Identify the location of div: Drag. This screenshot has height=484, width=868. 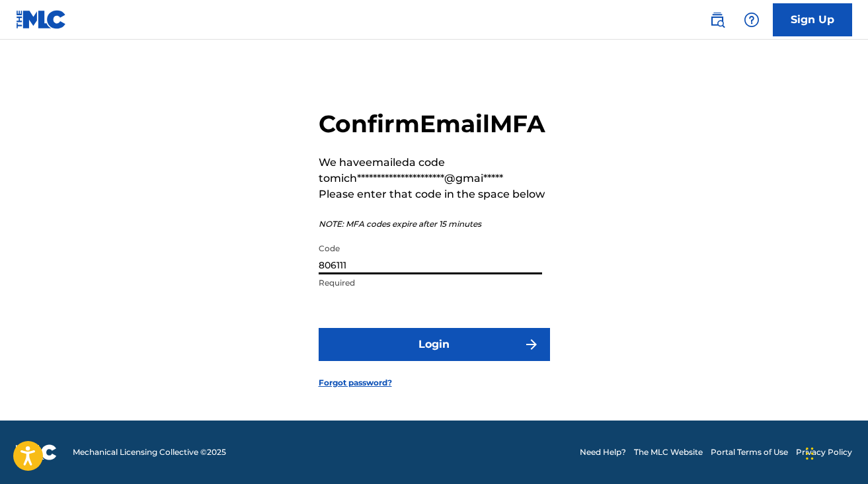
(809, 453).